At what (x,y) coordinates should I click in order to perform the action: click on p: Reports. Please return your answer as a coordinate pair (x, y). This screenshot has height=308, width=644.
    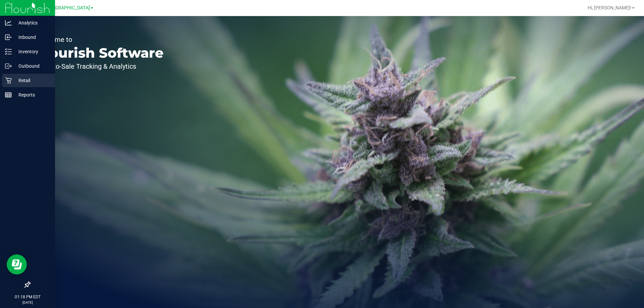
    Looking at the image, I should click on (32, 95).